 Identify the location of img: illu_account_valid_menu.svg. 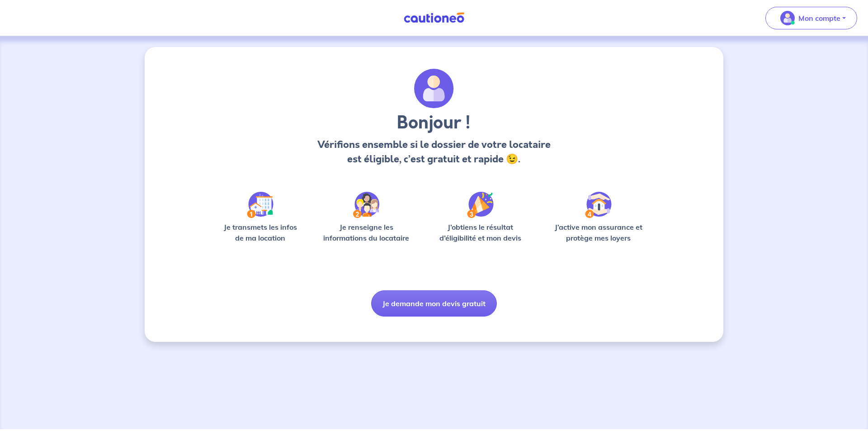
(787, 18).